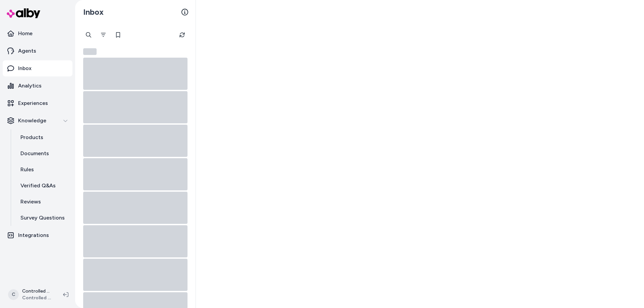 The width and height of the screenshot is (644, 308). Describe the element at coordinates (32, 138) in the screenshot. I see `p: Products` at that location.